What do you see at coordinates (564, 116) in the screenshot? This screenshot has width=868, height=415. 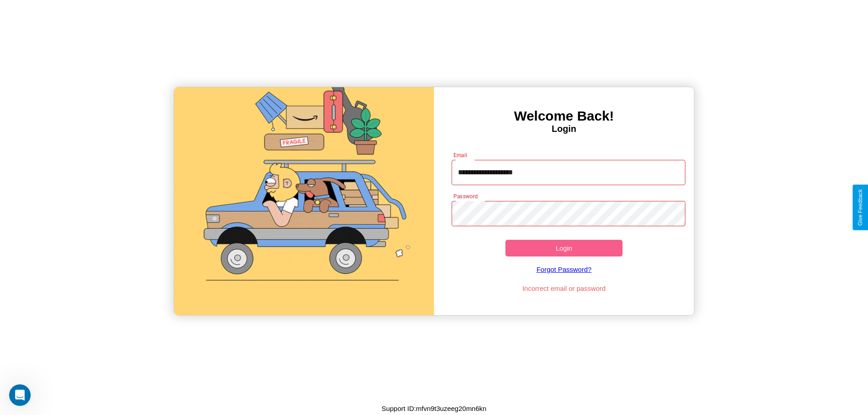 I see `h3: Welcome Back!` at bounding box center [564, 116].